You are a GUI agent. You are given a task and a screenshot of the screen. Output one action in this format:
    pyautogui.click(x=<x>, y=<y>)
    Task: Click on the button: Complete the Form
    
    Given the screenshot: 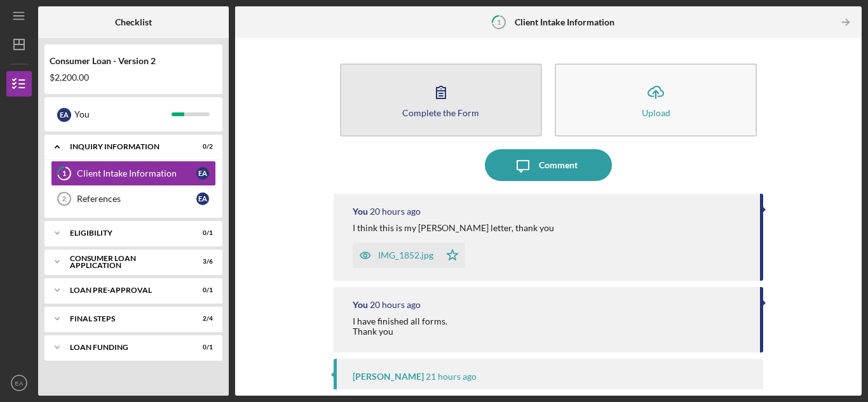 What is the action you would take?
    pyautogui.click(x=441, y=100)
    